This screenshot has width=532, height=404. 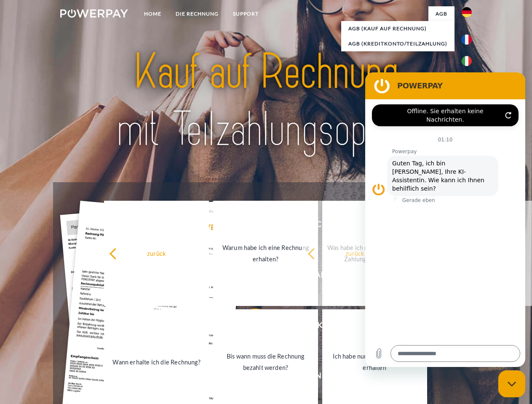 I want to click on img: de, so click(x=467, y=12).